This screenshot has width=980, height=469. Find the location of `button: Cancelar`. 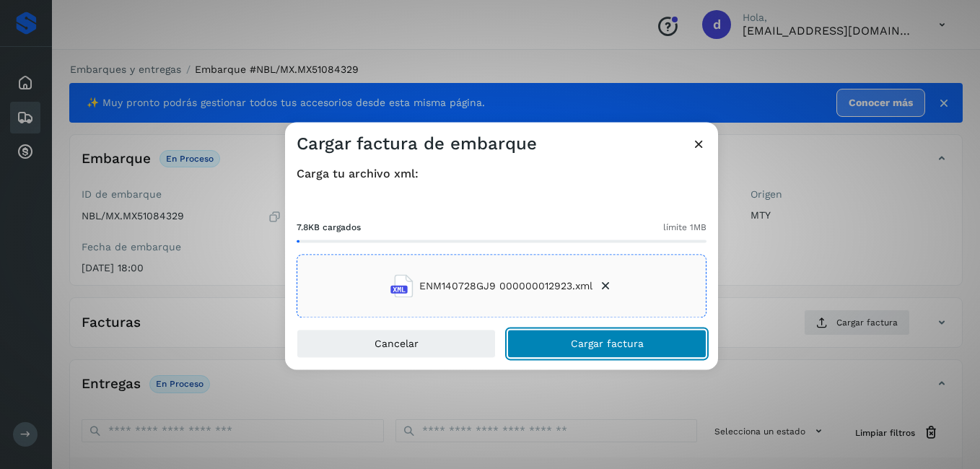

button: Cancelar is located at coordinates (396, 344).